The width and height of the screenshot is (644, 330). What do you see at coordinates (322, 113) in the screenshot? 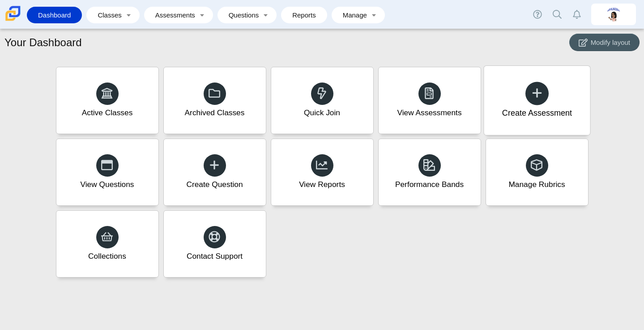
I see `div: Quick Join` at bounding box center [322, 113].